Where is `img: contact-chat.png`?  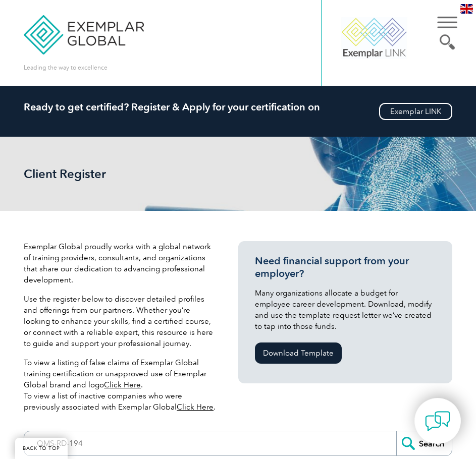 img: contact-chat.png is located at coordinates (437, 421).